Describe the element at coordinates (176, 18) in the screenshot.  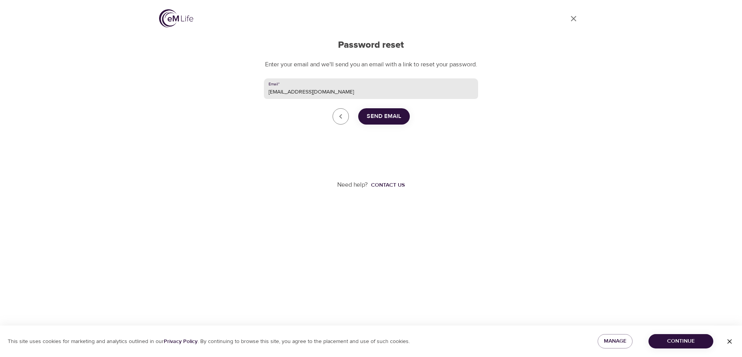
I see `img: logo` at that location.